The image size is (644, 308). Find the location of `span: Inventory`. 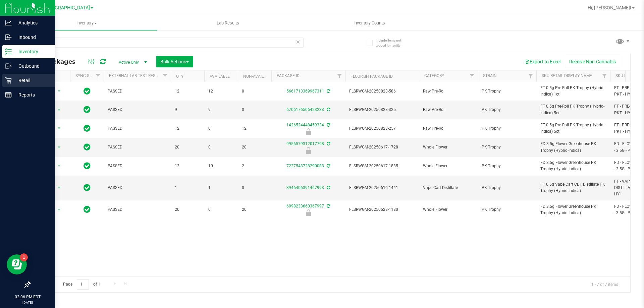

span: Inventory is located at coordinates (86, 24).